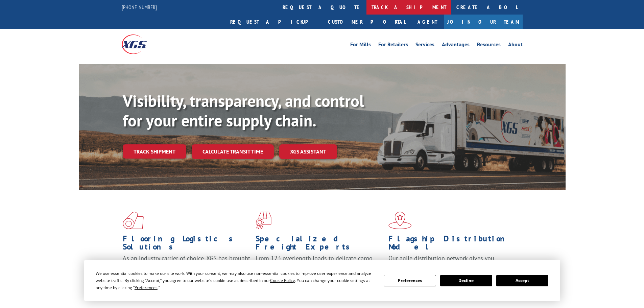 This screenshot has height=308, width=644. What do you see at coordinates (186, 266) in the screenshot?
I see `span: As an industry carrier of choice, XGS has brought innovation and dedication to flooring logistics...` at bounding box center [186, 266].